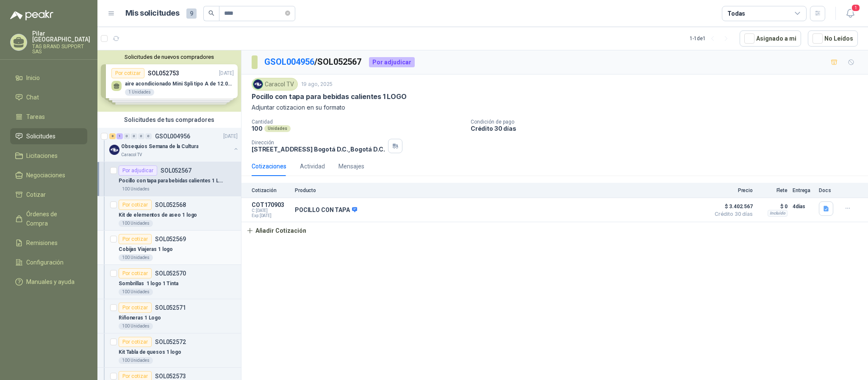 The height and width of the screenshot is (380, 868). What do you see at coordinates (288, 13) in the screenshot?
I see `span: close-circle` at bounding box center [288, 13].